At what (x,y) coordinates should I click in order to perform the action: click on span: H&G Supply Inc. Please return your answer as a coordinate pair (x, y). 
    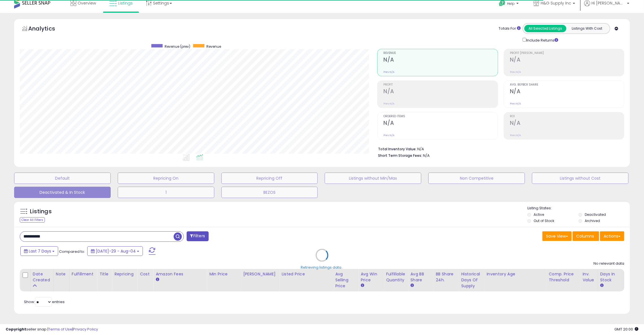
    Looking at the image, I should click on (556, 3).